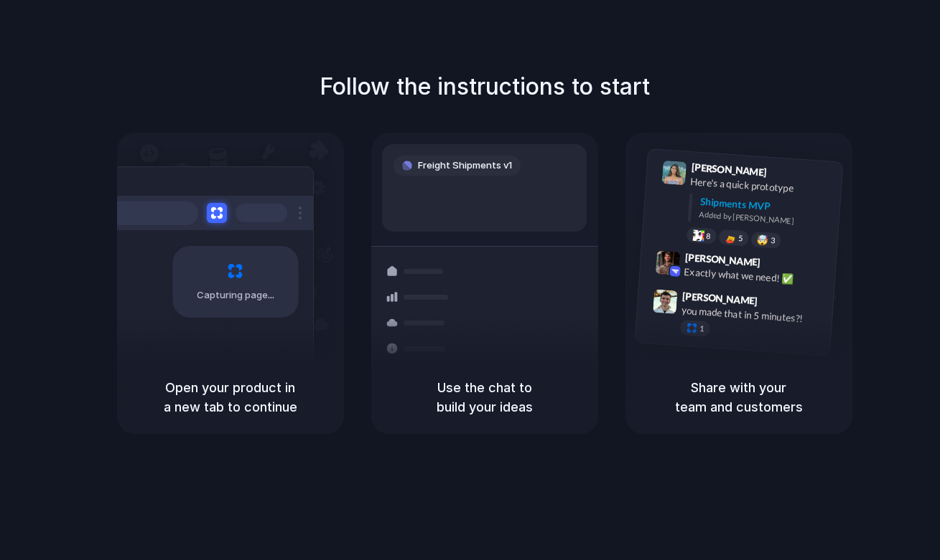  What do you see at coordinates (785, 175) in the screenshot?
I see `span: 9:41 AM` at bounding box center [785, 175].